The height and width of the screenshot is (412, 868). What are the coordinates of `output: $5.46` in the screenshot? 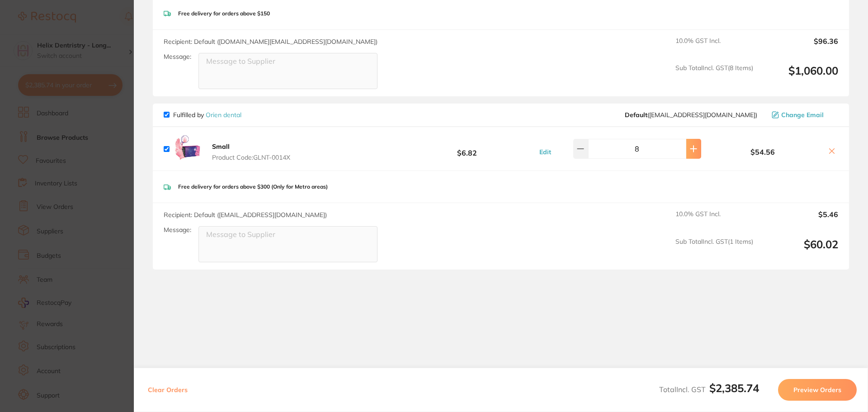 It's located at (800, 220).